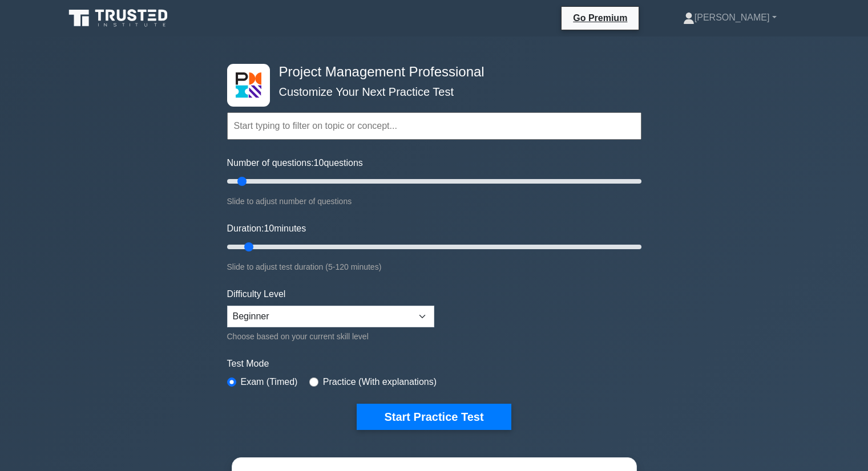 This screenshot has width=868, height=471. I want to click on label: Duration: minutes, so click(266, 229).